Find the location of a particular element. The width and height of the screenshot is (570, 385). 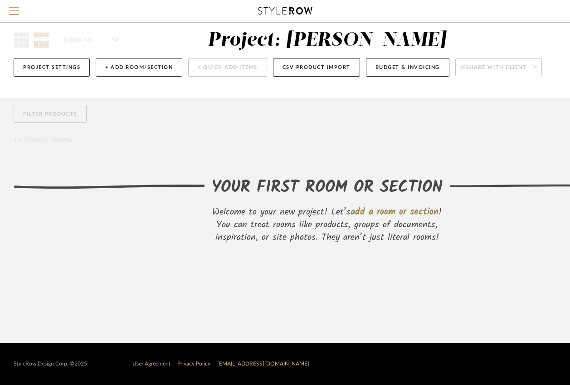

a: Privacy Policy is located at coordinates (194, 364).